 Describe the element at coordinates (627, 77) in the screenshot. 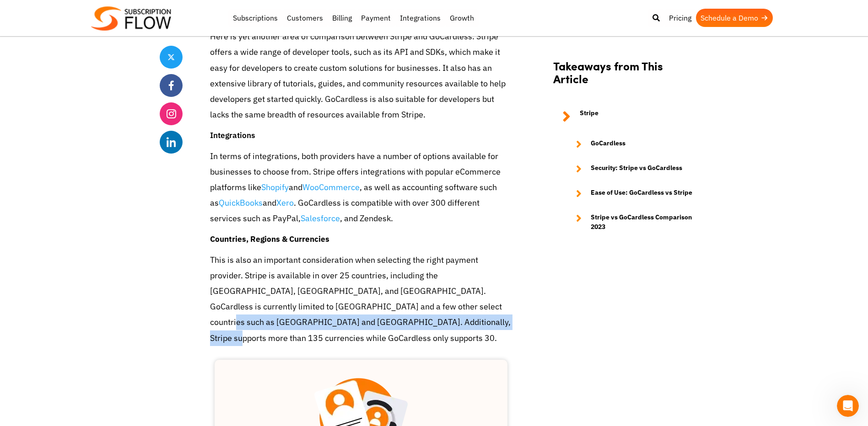

I see `h2: Takeaways from This Article` at that location.